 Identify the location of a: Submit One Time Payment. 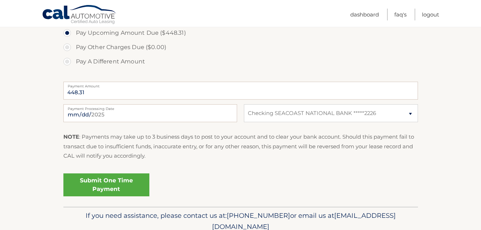
(106, 185).